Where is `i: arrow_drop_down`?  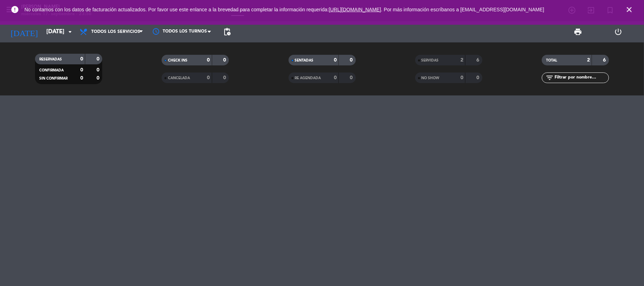
i: arrow_drop_down is located at coordinates (70, 32).